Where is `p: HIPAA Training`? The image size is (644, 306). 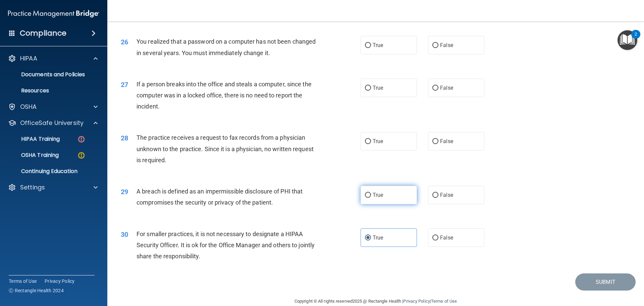
p: HIPAA Training is located at coordinates (32, 139).